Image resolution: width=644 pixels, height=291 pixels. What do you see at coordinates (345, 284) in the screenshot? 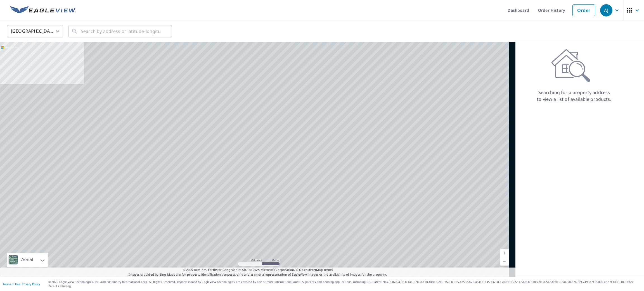
I see `p: © 2025 Eagle View Technologies, Inc. and Pictometry International Corp. All Rights Reserved. Repo...` at bounding box center [345, 284].